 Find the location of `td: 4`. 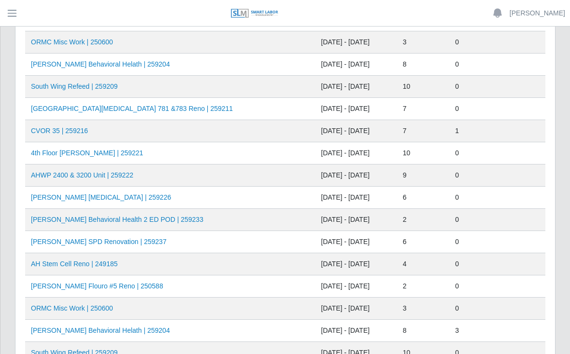

td: 4 is located at coordinates (423, 265).